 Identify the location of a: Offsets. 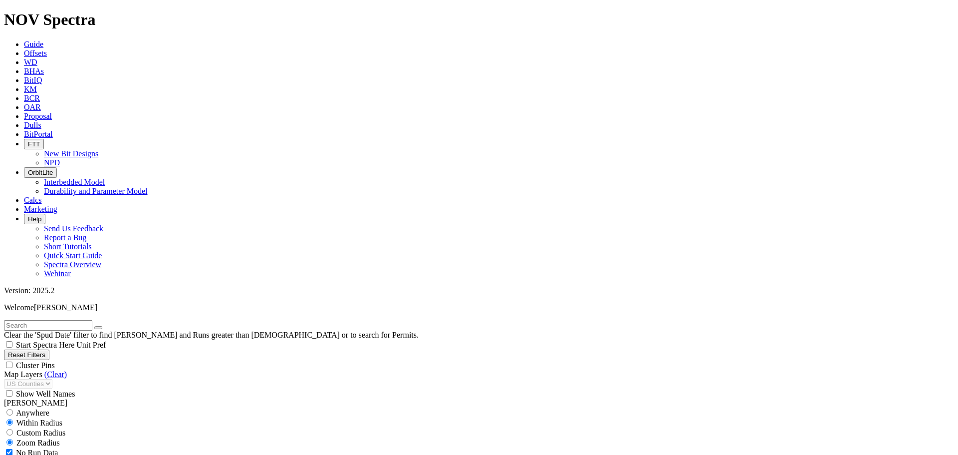
(35, 53).